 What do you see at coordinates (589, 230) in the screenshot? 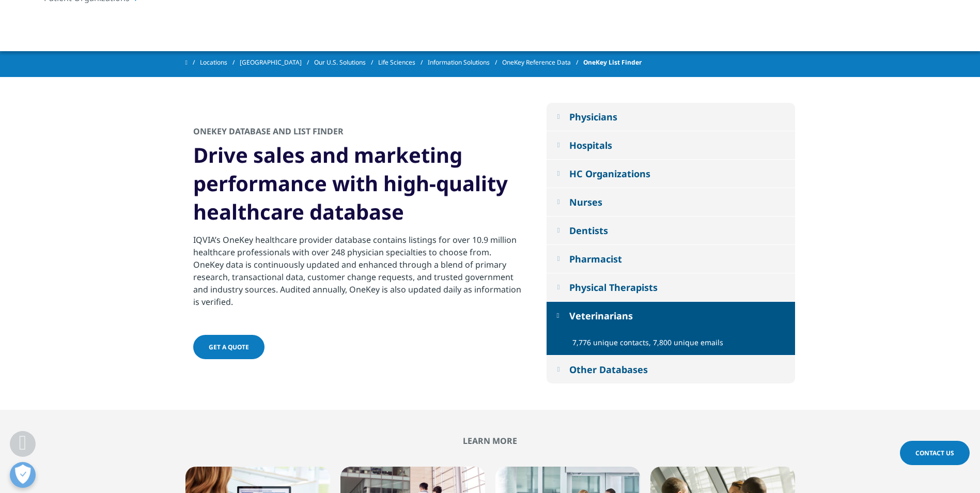
I see `div: Dentists` at bounding box center [589, 230].